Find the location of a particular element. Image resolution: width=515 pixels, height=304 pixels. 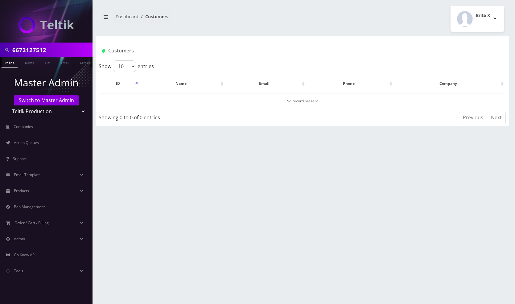

div: Showing 0 to 0 of 0 entries is located at coordinates (181, 116).